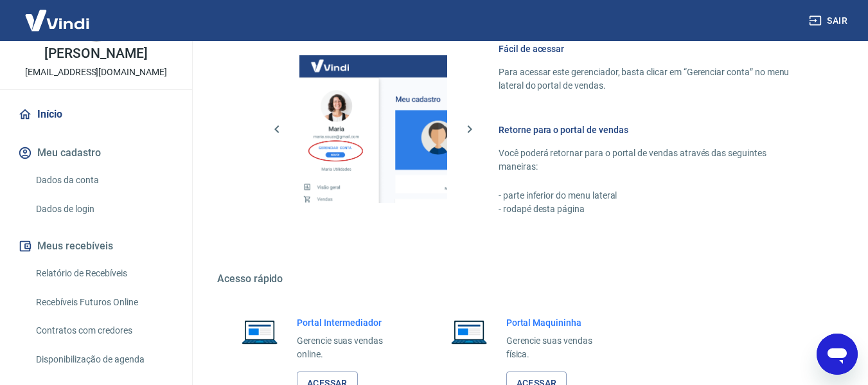  What do you see at coordinates (57, 20) in the screenshot?
I see `img: Vindi` at bounding box center [57, 20].